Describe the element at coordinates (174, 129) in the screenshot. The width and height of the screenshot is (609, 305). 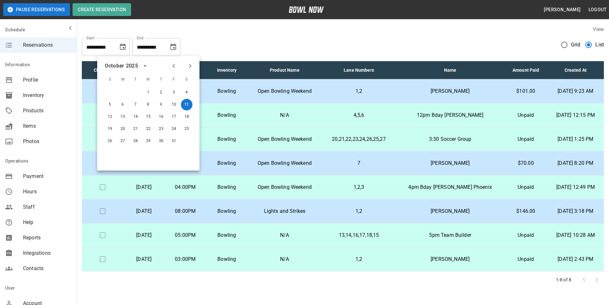
I see `button: Oct 24, 2025` at that location.